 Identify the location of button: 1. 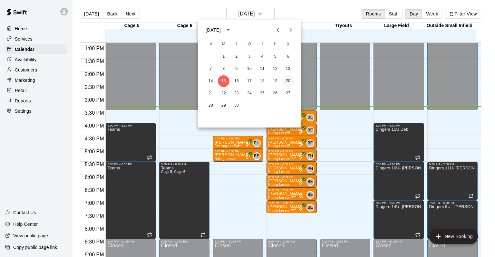
(224, 57).